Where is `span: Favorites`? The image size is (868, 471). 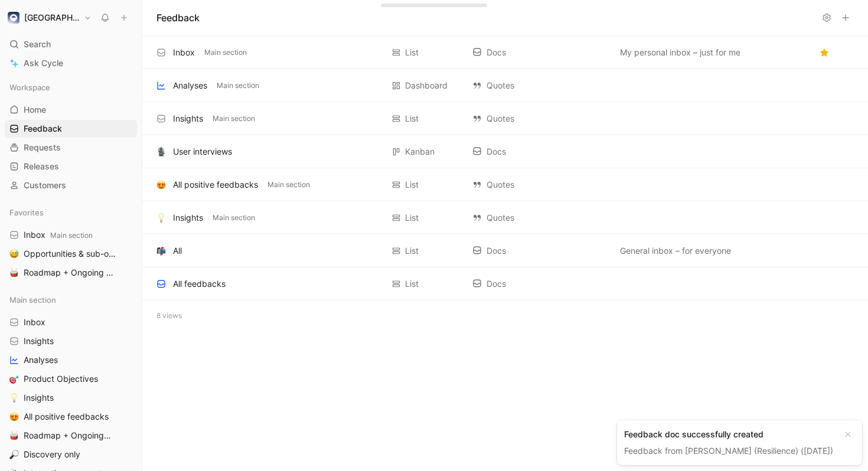
span: Favorites is located at coordinates (27, 212).